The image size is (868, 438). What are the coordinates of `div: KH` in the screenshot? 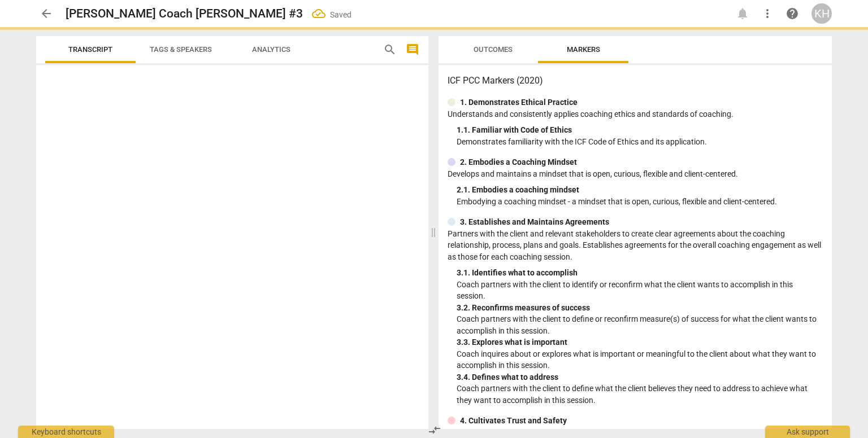 It's located at (822, 13).